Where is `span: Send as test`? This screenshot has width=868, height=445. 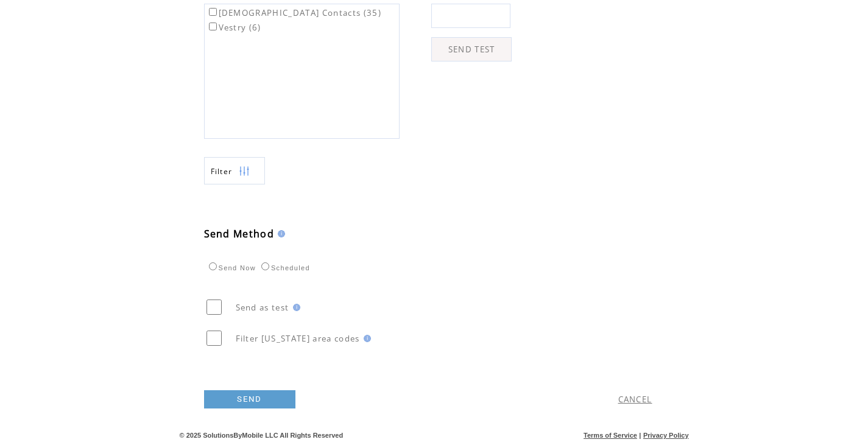
span: Send as test is located at coordinates (262, 308).